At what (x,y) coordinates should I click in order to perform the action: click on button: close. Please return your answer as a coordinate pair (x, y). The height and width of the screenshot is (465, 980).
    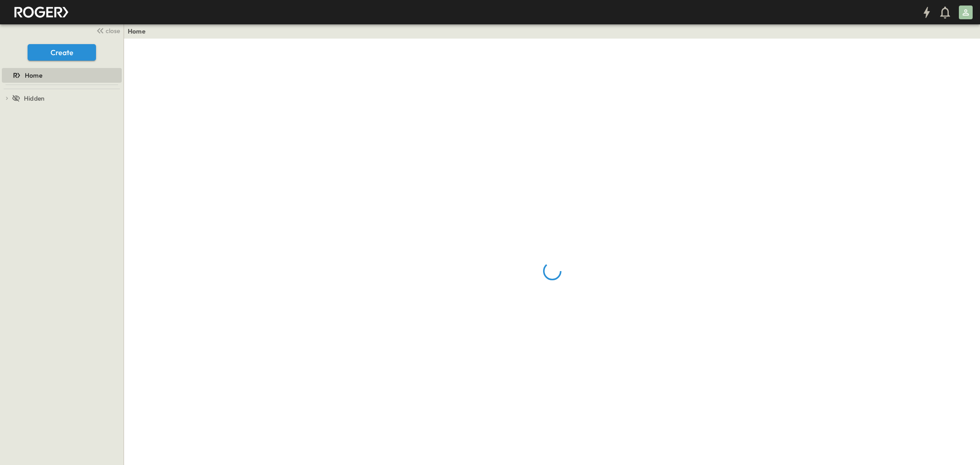
    Looking at the image, I should click on (107, 31).